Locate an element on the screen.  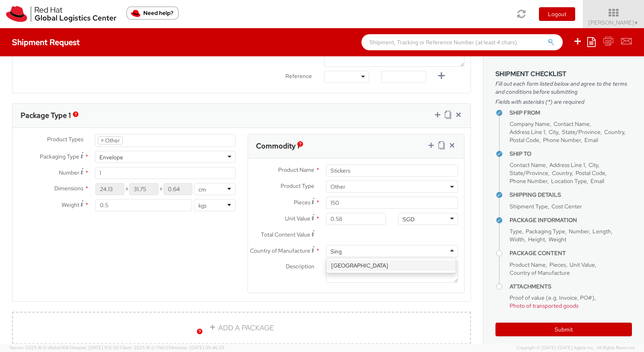
span: Cost Center is located at coordinates (567, 206).